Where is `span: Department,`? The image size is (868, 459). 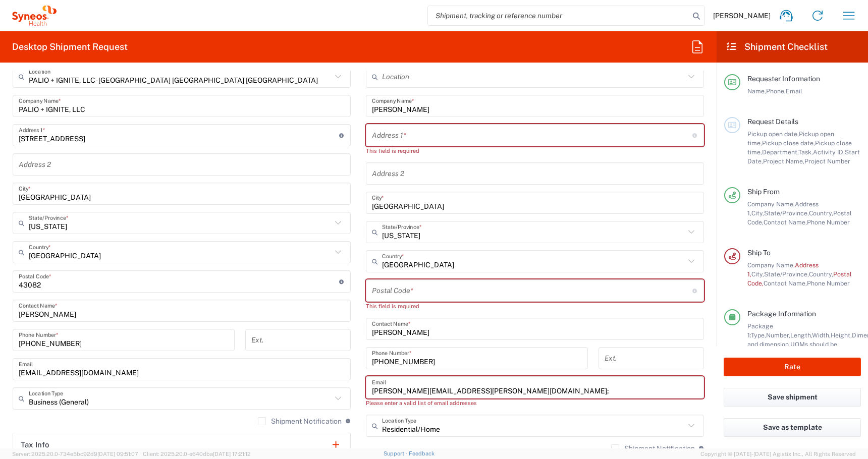
span: Department, is located at coordinates (780, 152).